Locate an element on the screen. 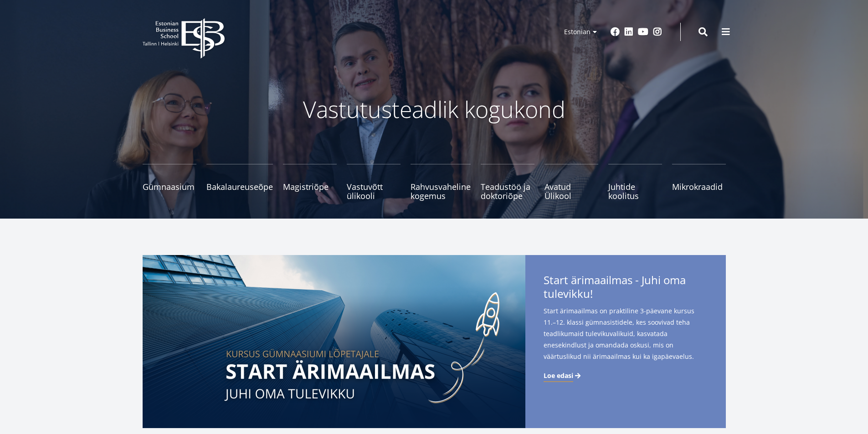 The width and height of the screenshot is (868, 434). span: Start ärimaailmas on praktiline 3-päevane kursus 11.–12. klassi gümnasistidele, kes soovivad teha... is located at coordinates (626, 334).